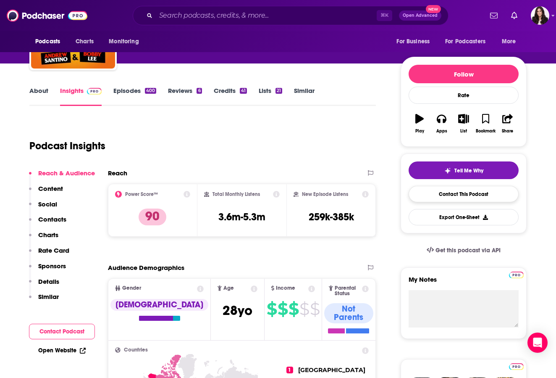  What do you see at coordinates (349, 313) in the screenshot?
I see `div: Not Parents` at bounding box center [349, 313].